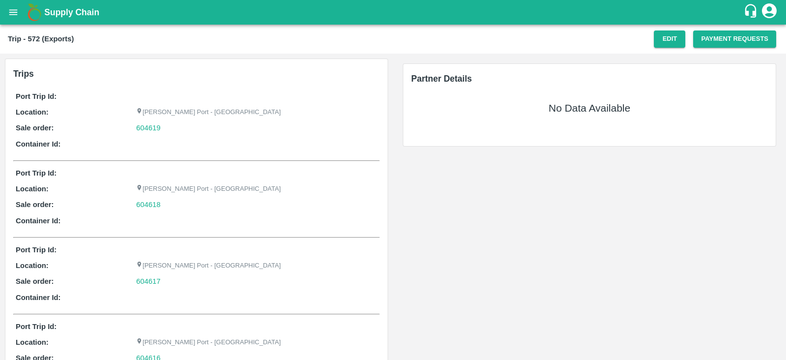 This screenshot has width=786, height=360. Describe the element at coordinates (442, 79) in the screenshot. I see `span: Partner Details` at that location.